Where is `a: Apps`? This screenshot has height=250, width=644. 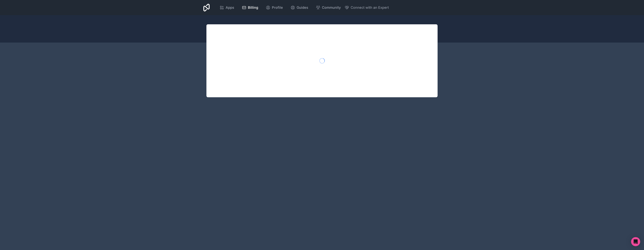 a: Apps is located at coordinates (227, 8).